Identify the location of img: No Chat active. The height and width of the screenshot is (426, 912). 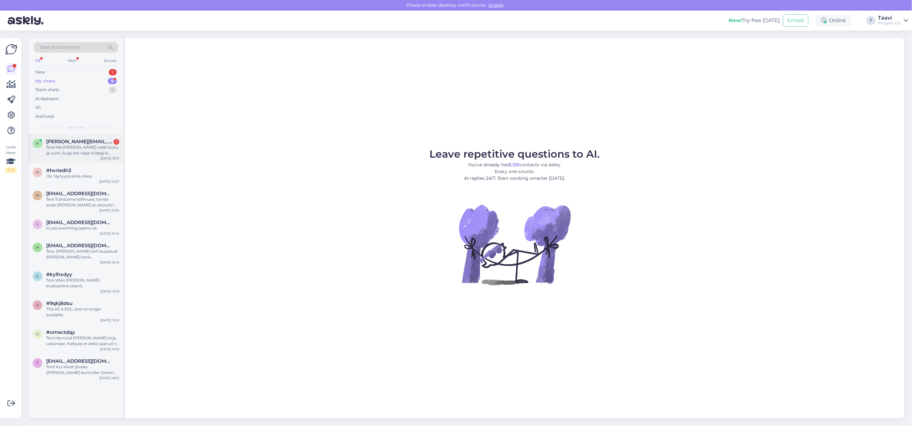
(515, 244).